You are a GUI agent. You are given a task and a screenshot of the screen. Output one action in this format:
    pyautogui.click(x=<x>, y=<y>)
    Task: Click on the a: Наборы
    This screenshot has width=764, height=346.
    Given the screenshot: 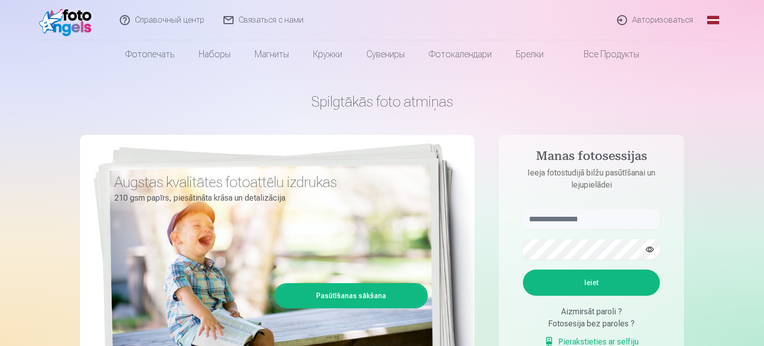 What is the action you would take?
    pyautogui.click(x=215, y=54)
    